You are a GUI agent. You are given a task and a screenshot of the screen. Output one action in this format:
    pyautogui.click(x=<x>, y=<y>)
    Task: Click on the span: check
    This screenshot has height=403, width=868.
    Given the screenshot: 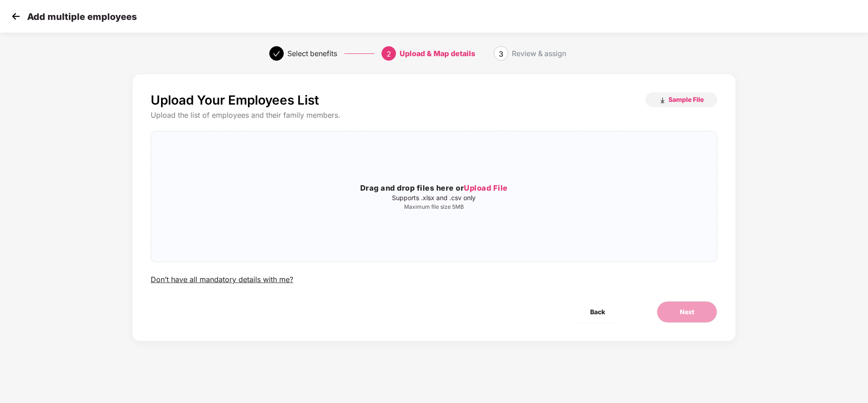 What is the action you would take?
    pyautogui.click(x=276, y=54)
    